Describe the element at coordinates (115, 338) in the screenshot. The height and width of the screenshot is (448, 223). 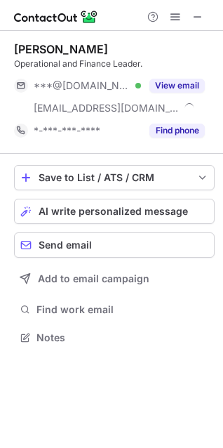
I see `button: Notes` at that location.